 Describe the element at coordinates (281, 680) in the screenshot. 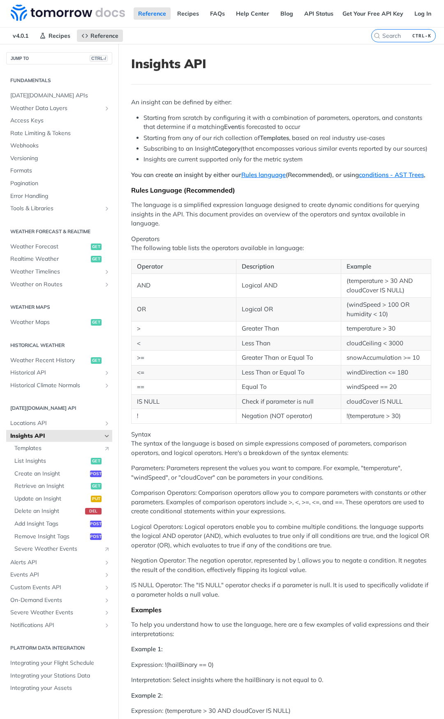

I see `p: Interpretation: Select insights where the hailBinary is not equal to 0.` at that location.